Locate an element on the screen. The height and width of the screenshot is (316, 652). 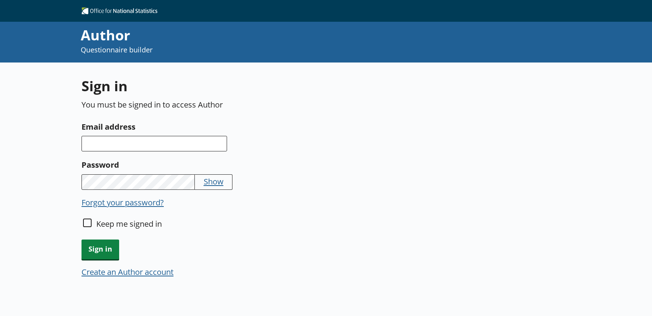
label: Password is located at coordinates (241, 165).